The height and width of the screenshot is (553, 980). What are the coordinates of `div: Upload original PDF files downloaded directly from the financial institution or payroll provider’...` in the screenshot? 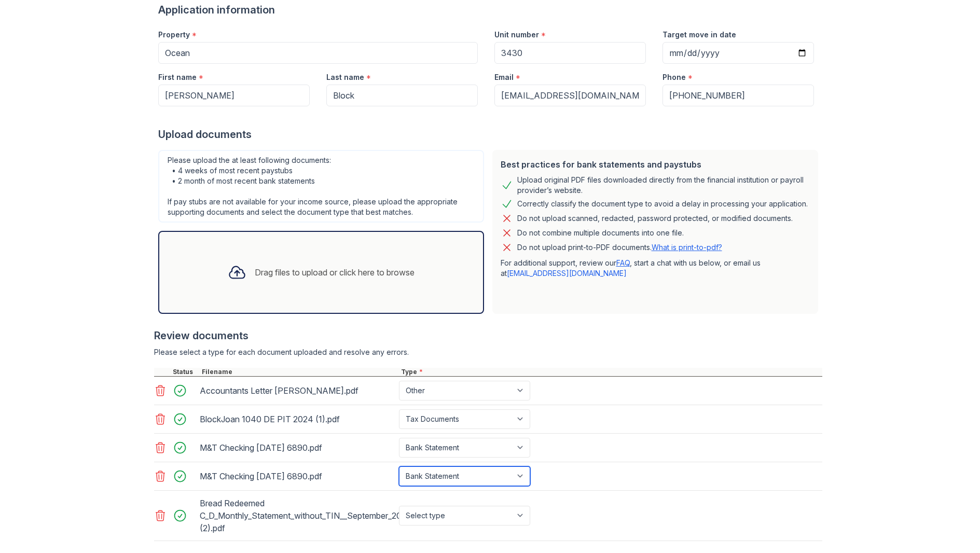 It's located at (664, 185).